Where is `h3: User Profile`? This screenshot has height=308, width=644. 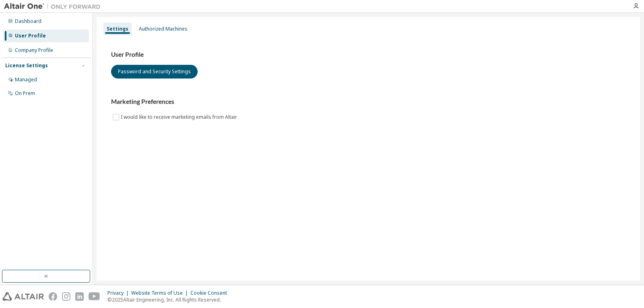
h3: User Profile is located at coordinates (368, 55).